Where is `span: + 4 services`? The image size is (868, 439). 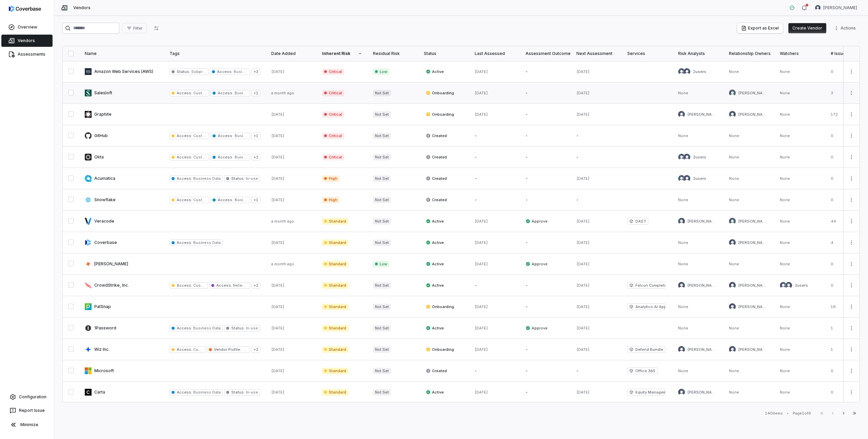 span: + 4 services is located at coordinates (667, 349).